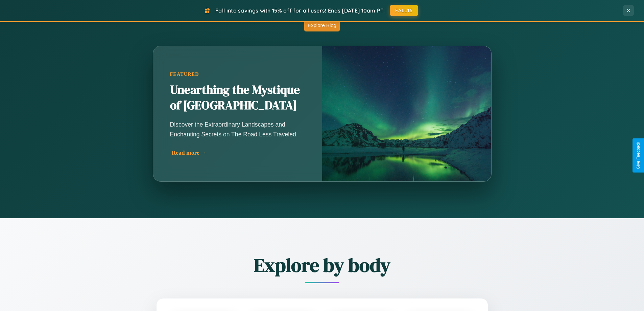 The width and height of the screenshot is (644, 311). What do you see at coordinates (238, 74) in the screenshot?
I see `div: Featured` at bounding box center [238, 74].